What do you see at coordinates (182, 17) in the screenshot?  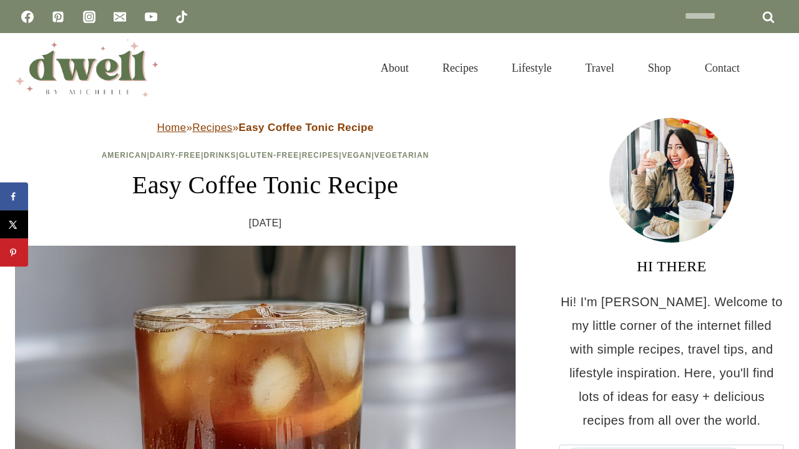 I see `a: TikTok` at bounding box center [182, 17].